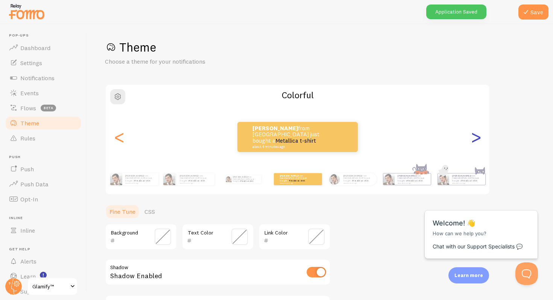 The height and width of the screenshot is (300, 553). I want to click on svg: <p>Watch New Feature Tutorials!</p>, so click(43, 275).